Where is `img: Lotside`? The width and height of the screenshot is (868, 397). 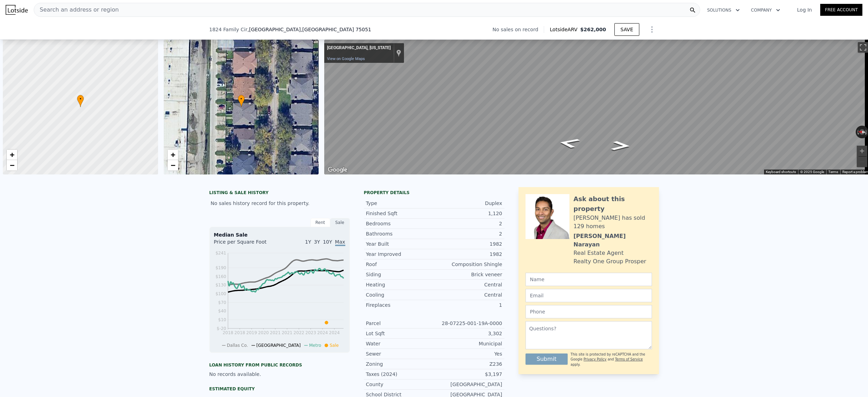 img: Lotside is located at coordinates (17, 10).